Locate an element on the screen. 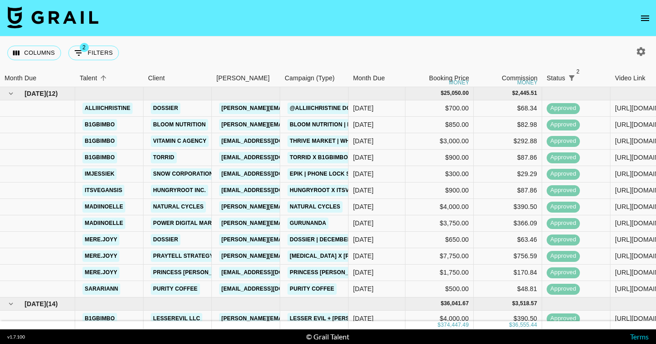 The width and height of the screenshot is (656, 344). a: sarariann is located at coordinates (101, 288).